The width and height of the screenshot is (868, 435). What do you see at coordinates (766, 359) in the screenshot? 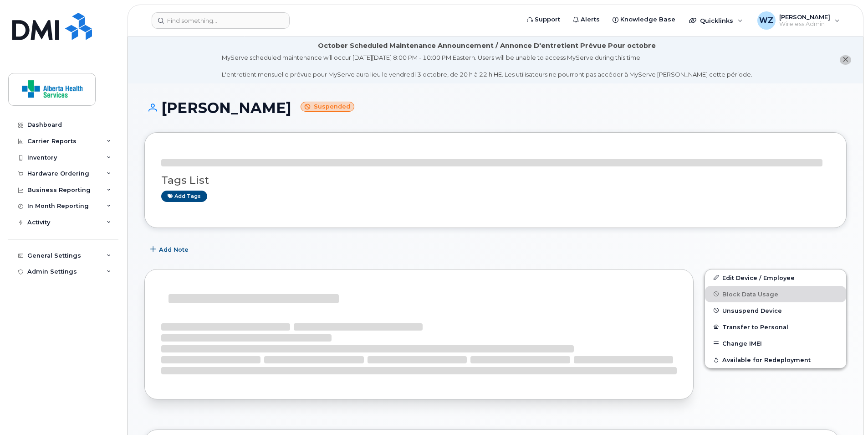
I see `span: Available for Redeployment` at bounding box center [766, 359].